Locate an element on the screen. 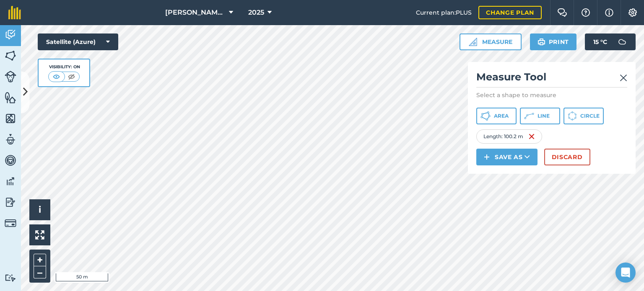 This screenshot has height=291, width=644. button: Line is located at coordinates (540, 115).